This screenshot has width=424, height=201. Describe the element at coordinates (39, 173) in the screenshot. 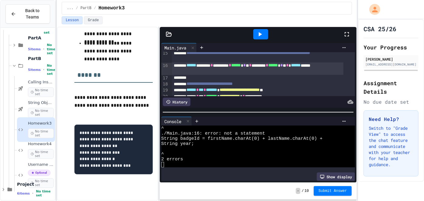

I see `span: Optional` at that location.